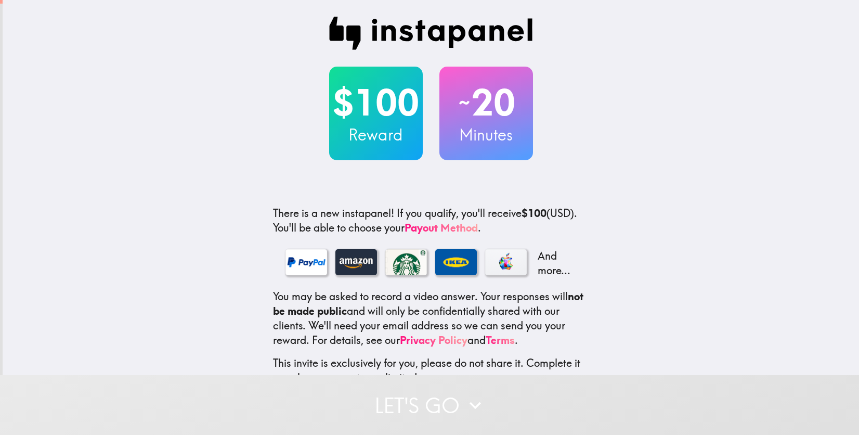  What do you see at coordinates (486, 102) in the screenshot?
I see `h2: 20` at bounding box center [486, 102].